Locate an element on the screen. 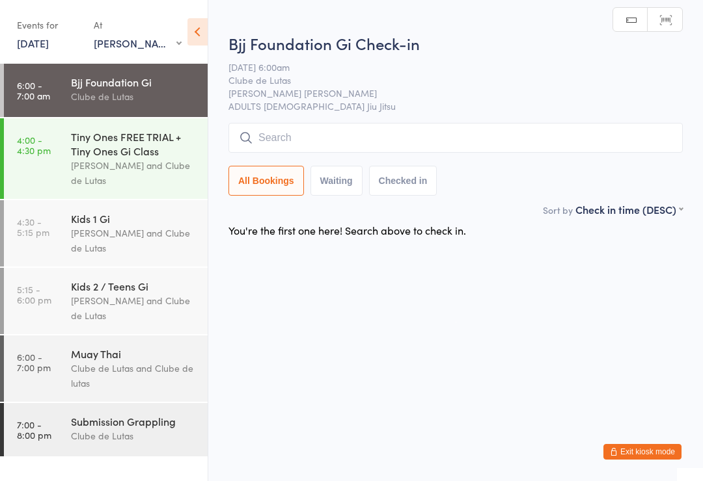  time: 7:00 - 8:00 pm is located at coordinates (34, 430).